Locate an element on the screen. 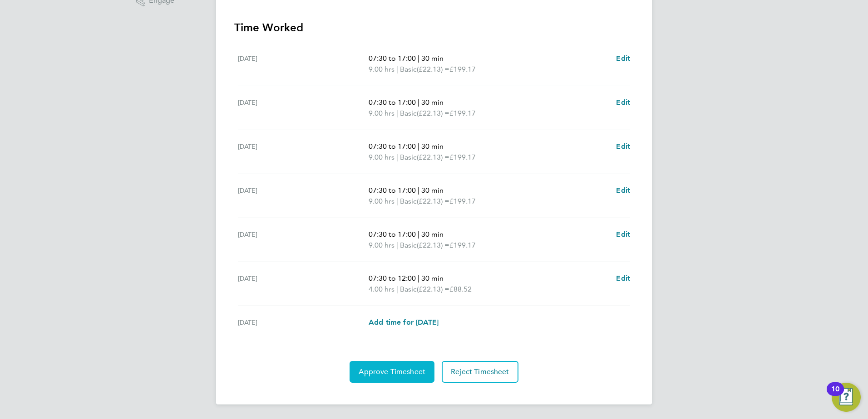 This screenshot has height=419, width=868. span: £88.52 is located at coordinates (461, 289).